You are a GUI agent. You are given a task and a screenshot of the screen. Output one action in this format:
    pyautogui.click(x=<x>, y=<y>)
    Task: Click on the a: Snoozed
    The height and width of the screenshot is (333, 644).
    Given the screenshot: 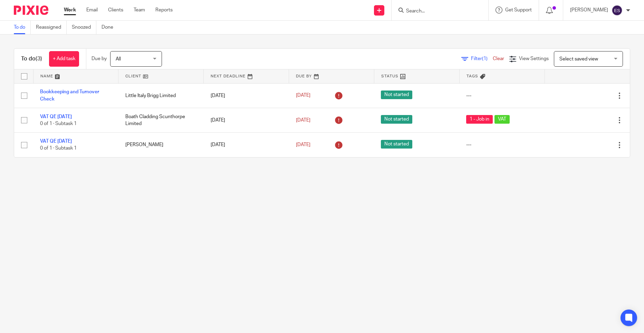 What is the action you would take?
    pyautogui.click(x=84, y=27)
    